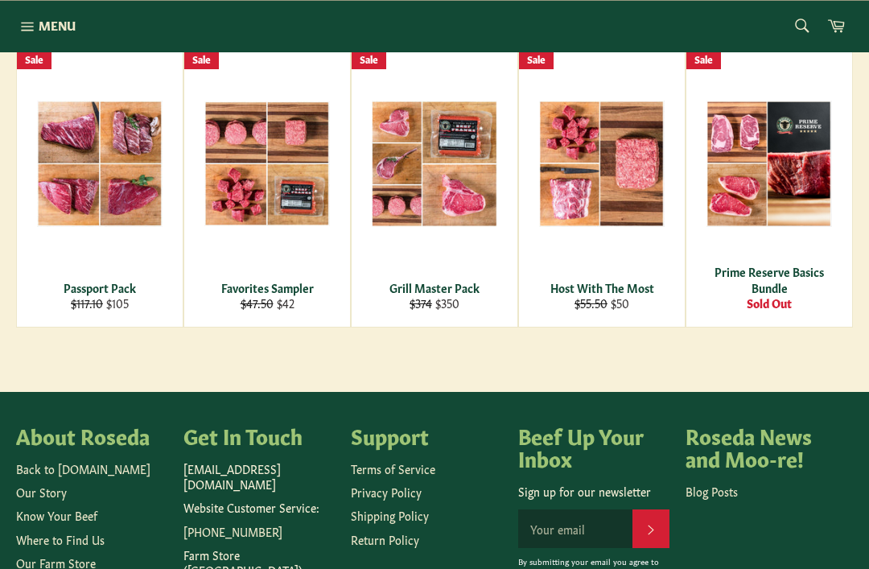 The height and width of the screenshot is (569, 869). I want to click on p: Website Customer Service:, so click(259, 507).